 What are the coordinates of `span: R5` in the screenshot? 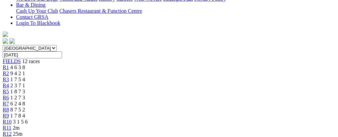 It's located at (6, 91).